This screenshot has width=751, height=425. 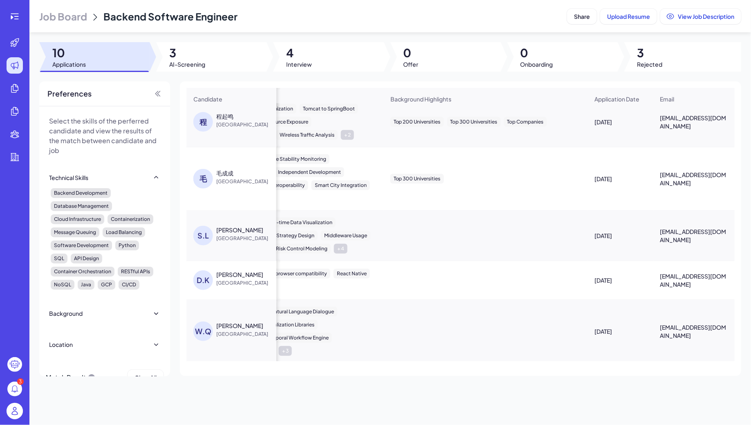 What do you see at coordinates (69, 53) in the screenshot?
I see `span: 10` at bounding box center [69, 53].